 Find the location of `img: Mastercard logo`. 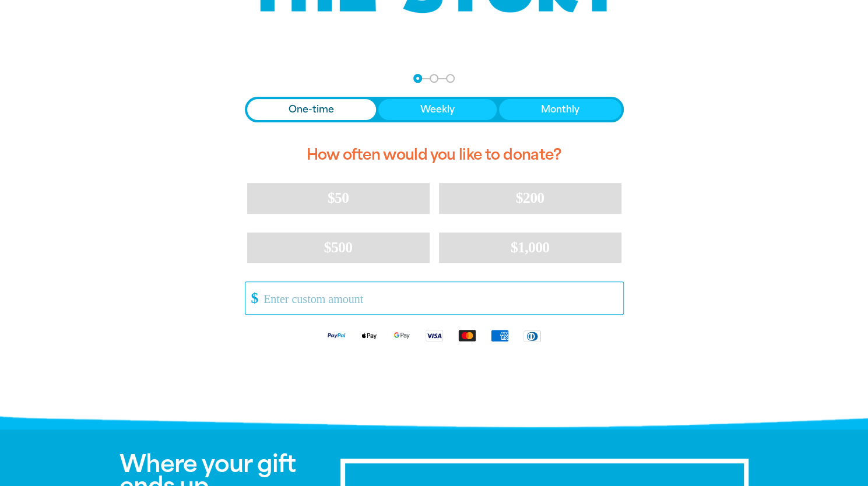

img: Mastercard logo is located at coordinates (467, 335).